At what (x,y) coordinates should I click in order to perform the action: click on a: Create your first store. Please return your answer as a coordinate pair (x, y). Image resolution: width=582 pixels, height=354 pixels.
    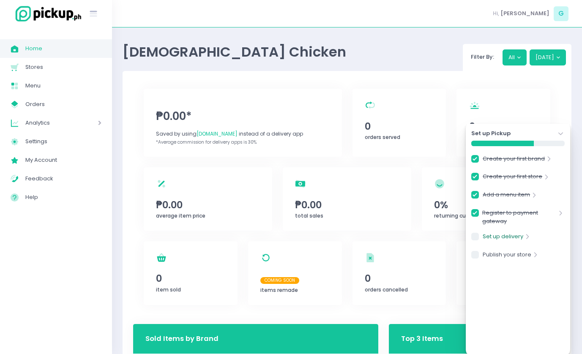
    Looking at the image, I should click on (512, 178).